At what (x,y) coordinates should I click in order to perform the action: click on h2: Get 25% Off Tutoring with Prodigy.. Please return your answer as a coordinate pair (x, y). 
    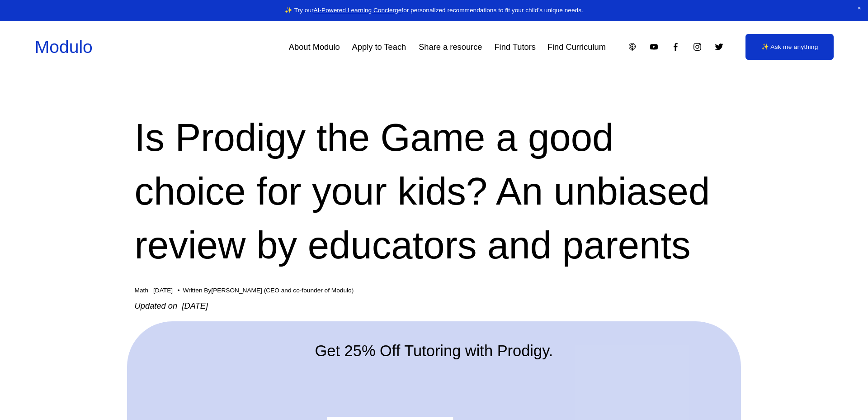
    Looking at the image, I should click on (434, 350).